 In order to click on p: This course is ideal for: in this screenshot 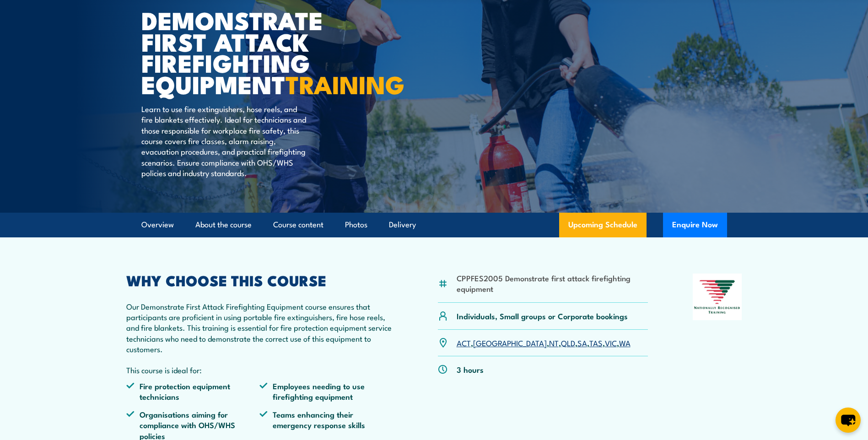, I will do `click(260, 369)`.